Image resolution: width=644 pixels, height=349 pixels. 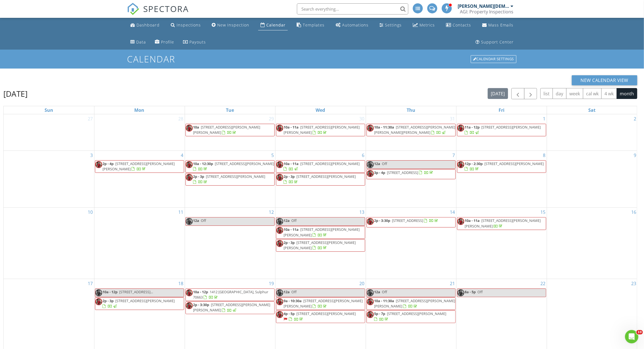 What do you see at coordinates (497, 42) in the screenshot?
I see `div: Support Center` at bounding box center [497, 42].